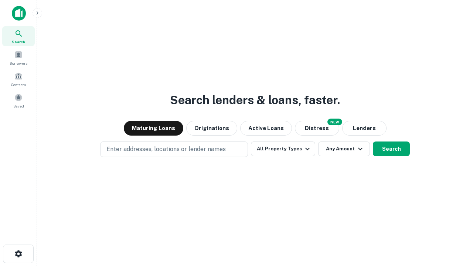 The image size is (473, 266). I want to click on a: Saved, so click(18, 101).